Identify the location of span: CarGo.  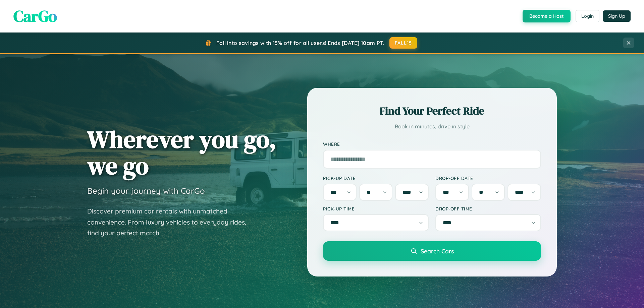
(35, 16).